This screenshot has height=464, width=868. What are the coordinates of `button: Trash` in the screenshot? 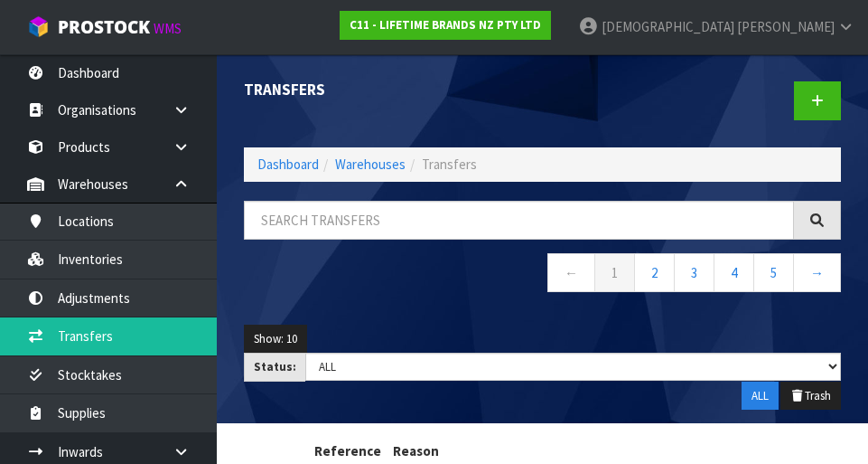 It's located at (810, 395).